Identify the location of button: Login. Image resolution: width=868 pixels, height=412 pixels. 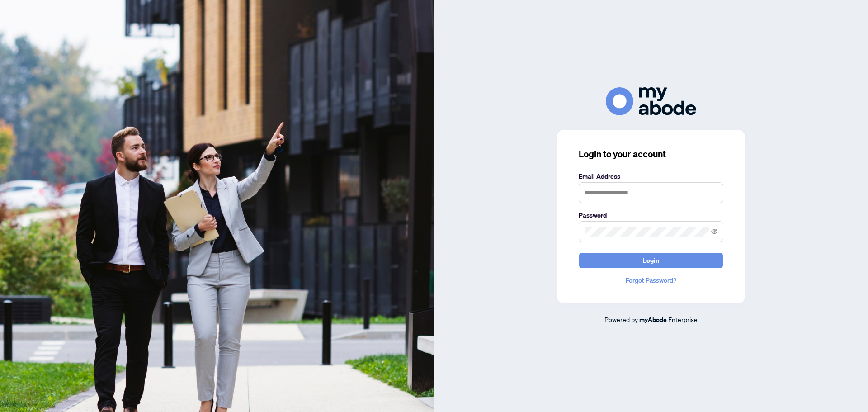
(651, 260).